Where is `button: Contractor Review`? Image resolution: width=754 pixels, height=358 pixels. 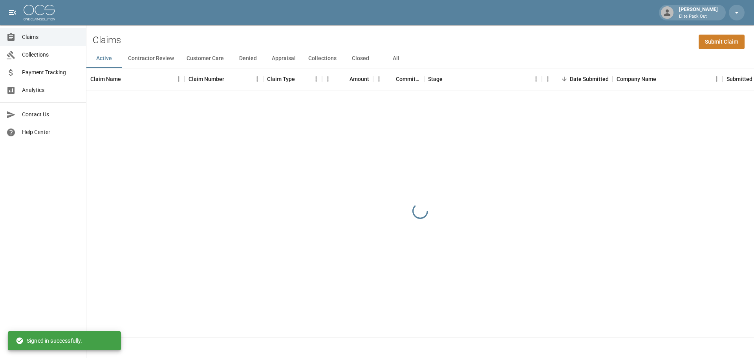
button: Contractor Review is located at coordinates (151, 58).